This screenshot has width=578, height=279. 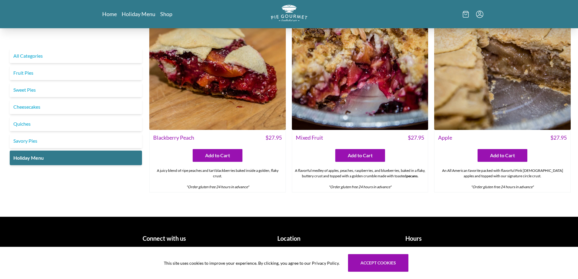 I want to click on img: logo, so click(x=289, y=13).